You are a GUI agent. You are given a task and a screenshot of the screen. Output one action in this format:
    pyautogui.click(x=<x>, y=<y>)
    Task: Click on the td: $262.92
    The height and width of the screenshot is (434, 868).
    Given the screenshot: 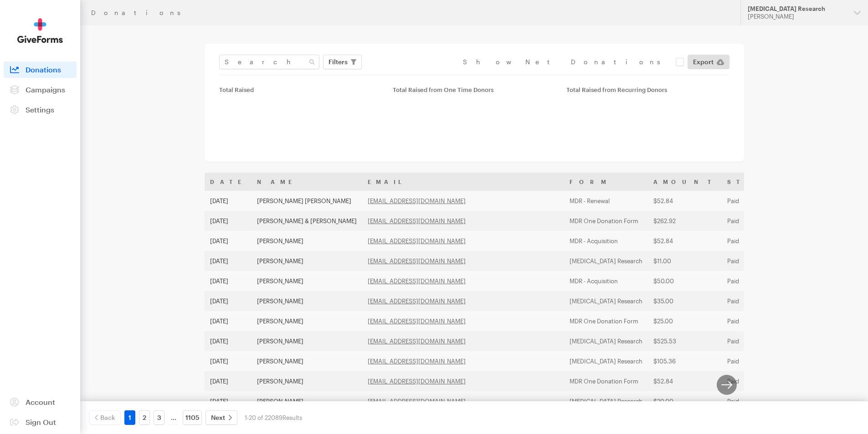 What is the action you would take?
    pyautogui.click(x=685, y=221)
    